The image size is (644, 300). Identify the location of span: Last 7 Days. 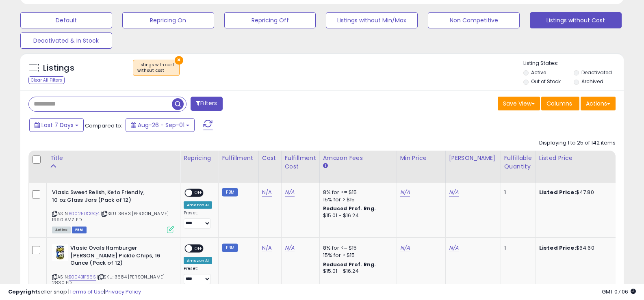
(58, 125).